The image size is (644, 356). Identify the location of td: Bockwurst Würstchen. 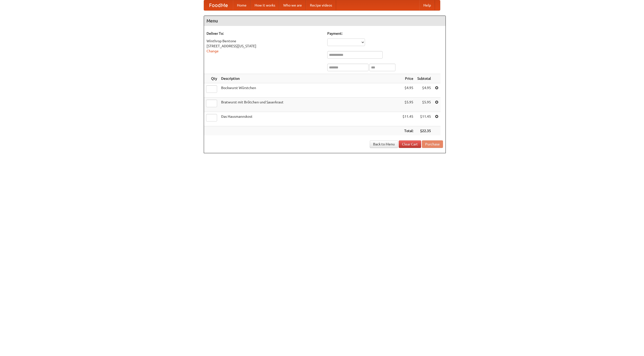
(310, 90).